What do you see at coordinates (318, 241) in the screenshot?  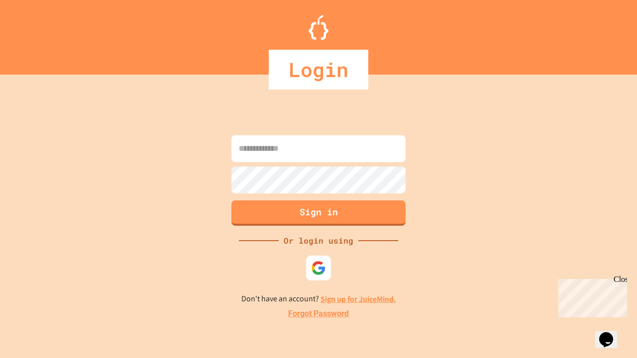 I see `div: Or login using` at bounding box center [318, 241].